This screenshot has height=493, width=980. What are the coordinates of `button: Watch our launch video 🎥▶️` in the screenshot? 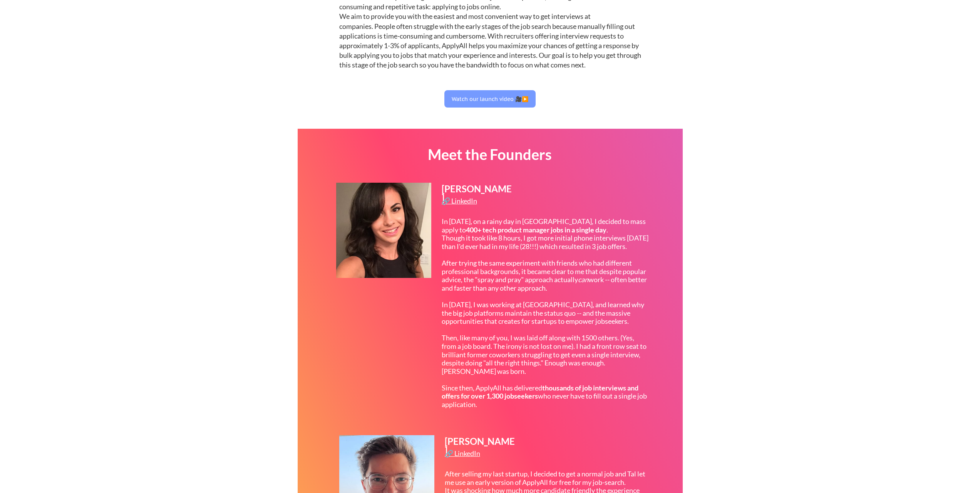 It's located at (490, 99).